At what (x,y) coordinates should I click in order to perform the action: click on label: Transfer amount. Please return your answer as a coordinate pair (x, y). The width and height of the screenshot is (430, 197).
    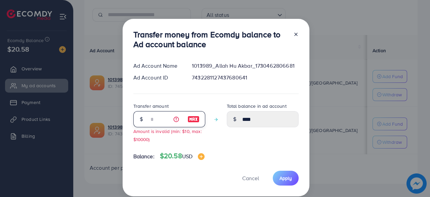
    Looking at the image, I should click on (151, 106).